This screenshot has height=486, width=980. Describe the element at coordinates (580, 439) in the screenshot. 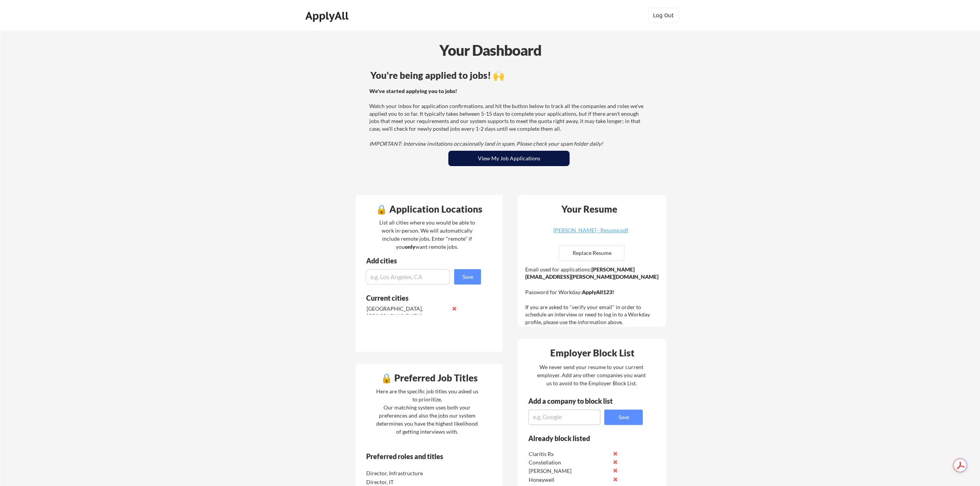

I see `div: Already block listed` at that location.